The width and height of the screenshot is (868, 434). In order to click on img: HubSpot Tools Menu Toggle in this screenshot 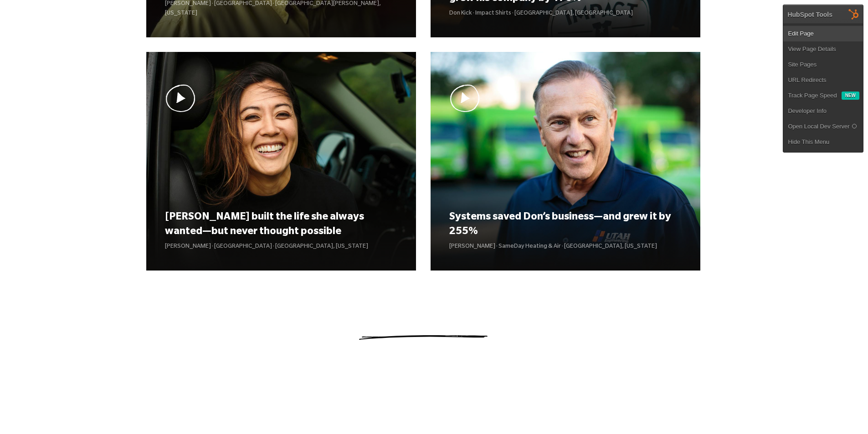, I will do `click(854, 14)`.